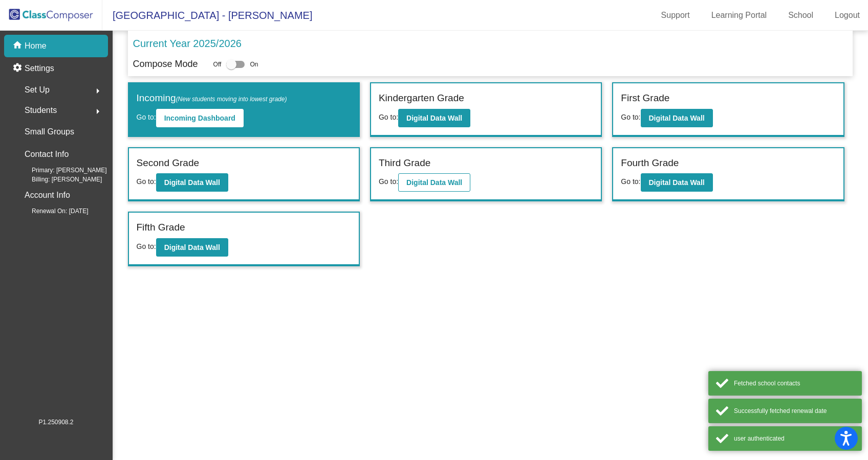 This screenshot has width=868, height=460. I want to click on a: Learning Portal, so click(739, 15).